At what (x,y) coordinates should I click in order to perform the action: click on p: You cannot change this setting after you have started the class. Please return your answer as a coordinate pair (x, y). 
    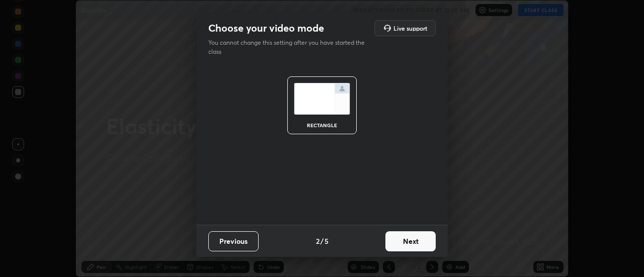
    Looking at the image, I should click on (290, 47).